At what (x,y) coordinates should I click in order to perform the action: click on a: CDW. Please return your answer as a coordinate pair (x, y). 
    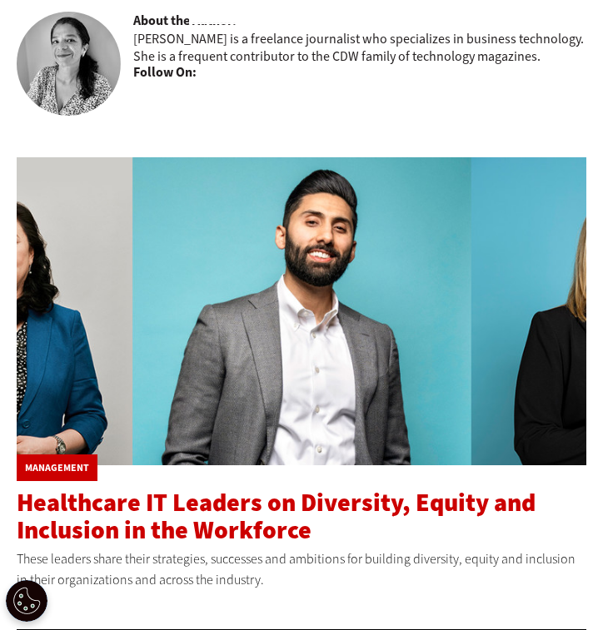
    Looking at the image, I should click on (252, 19).